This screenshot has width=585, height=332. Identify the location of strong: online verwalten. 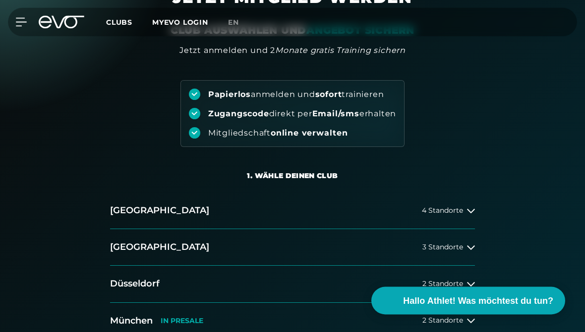
(309, 133).